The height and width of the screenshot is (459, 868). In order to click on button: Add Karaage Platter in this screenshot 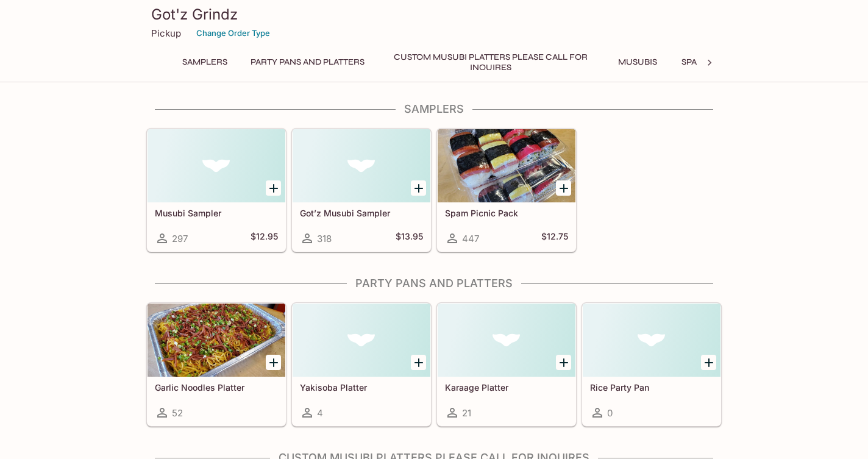, I will do `click(563, 362)`.